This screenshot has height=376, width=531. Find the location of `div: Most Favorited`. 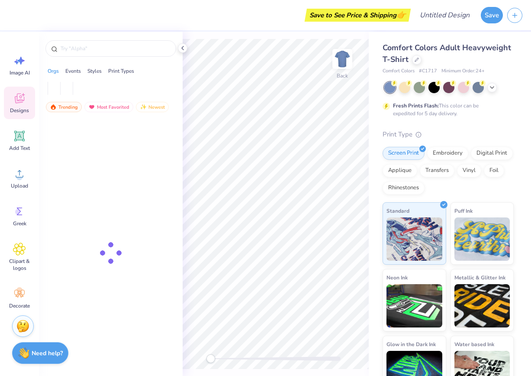

div: Most Favorited is located at coordinates (109, 107).